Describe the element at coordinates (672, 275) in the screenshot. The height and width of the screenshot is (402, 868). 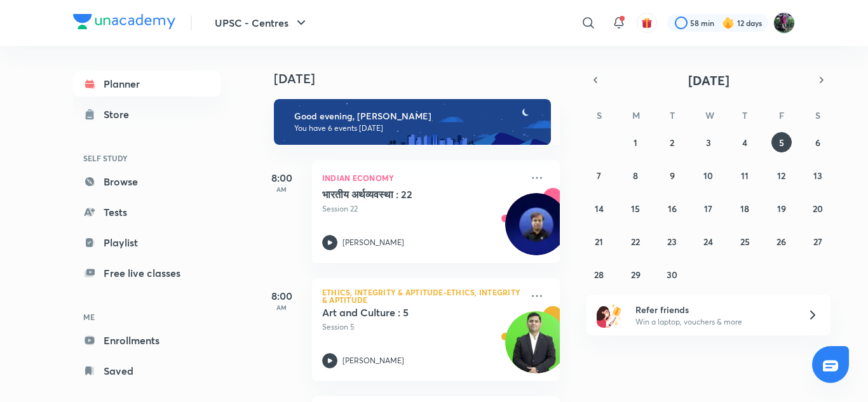
I see `abbr: September 30, 2025` at that location.